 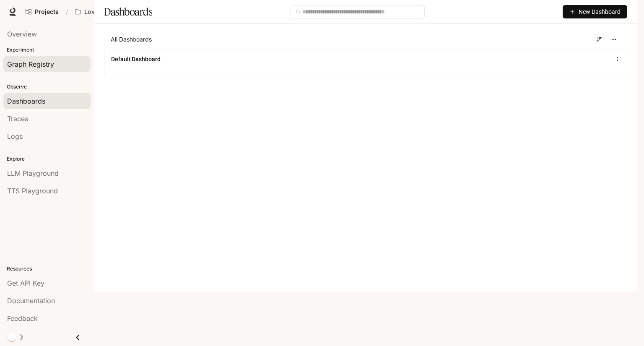 What do you see at coordinates (595, 12) in the screenshot?
I see `button: New Dashboard` at bounding box center [595, 12].